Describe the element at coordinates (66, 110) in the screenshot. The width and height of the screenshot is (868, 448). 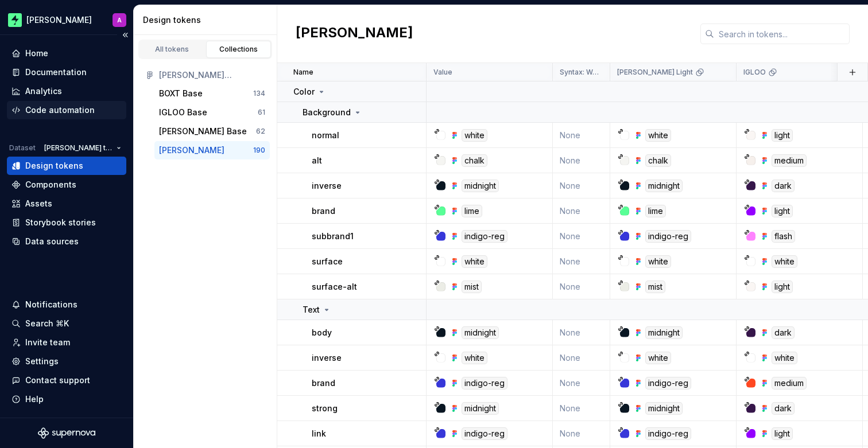
I see `a: Code automation` at that location.